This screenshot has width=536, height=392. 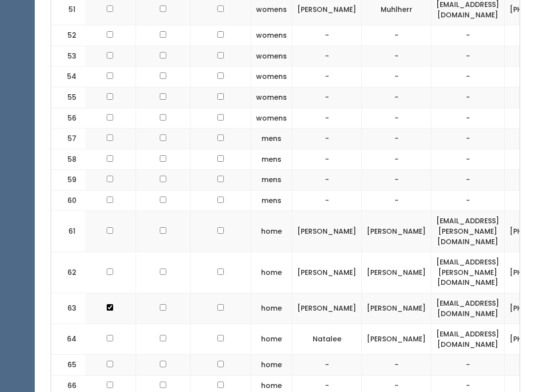 What do you see at coordinates (68, 308) in the screenshot?
I see `td: 63` at bounding box center [68, 308].